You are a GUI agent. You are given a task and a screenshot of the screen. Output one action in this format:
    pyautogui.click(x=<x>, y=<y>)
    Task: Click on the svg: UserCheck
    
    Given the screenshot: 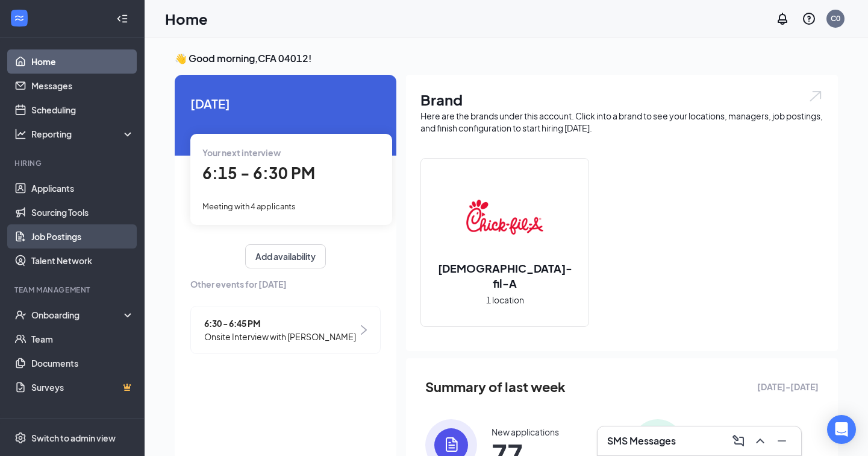 What is the action you would take?
    pyautogui.click(x=20, y=315)
    